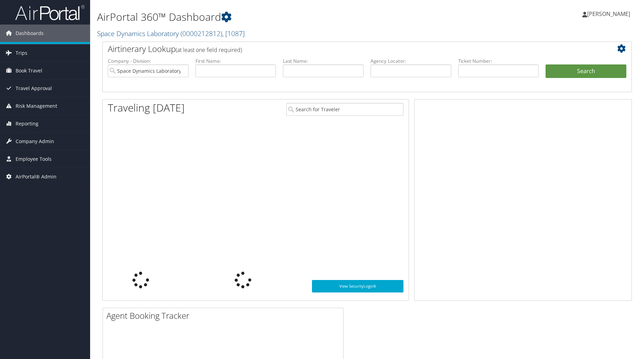  What do you see at coordinates (201, 33) in the screenshot?
I see `span: ( 0000212812 )` at bounding box center [201, 33].